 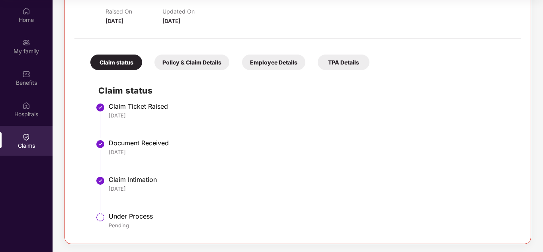 I want to click on p: Raised On, so click(x=134, y=11).